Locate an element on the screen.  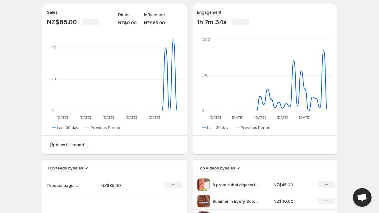
img: A protein that digests itself Powered by Freeze-dried NZ Green Kiwifruit Launching this Wednesday... is located at coordinates (204, 185).